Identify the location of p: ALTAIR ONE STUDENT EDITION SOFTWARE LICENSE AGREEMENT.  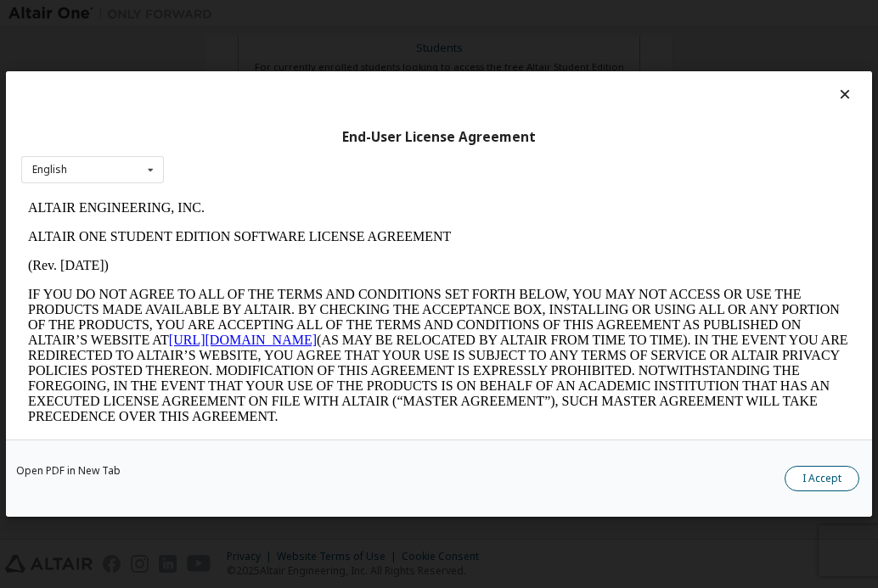
(417, 44).